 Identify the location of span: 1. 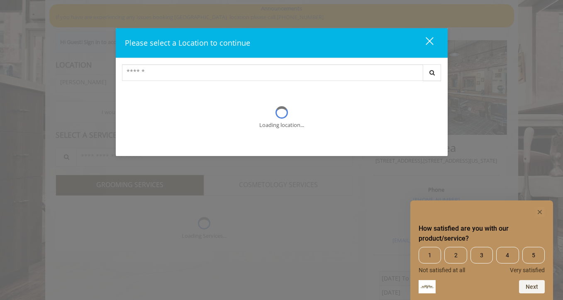
(430, 255).